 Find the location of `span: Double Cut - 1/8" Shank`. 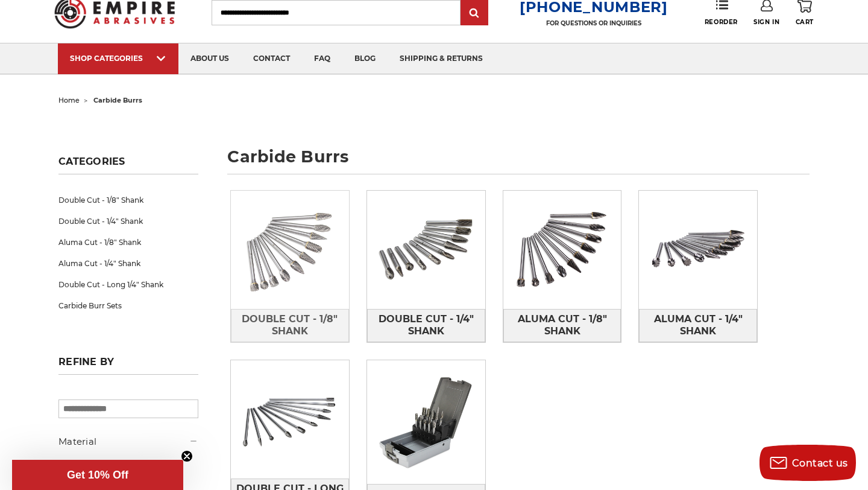

span: Double Cut - 1/8" Shank is located at coordinates (290, 325).